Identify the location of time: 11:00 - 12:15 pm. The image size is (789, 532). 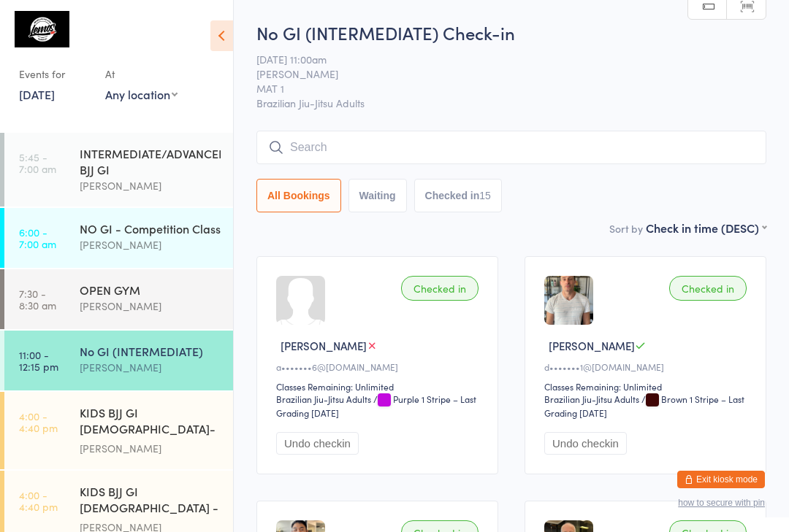
(39, 360).